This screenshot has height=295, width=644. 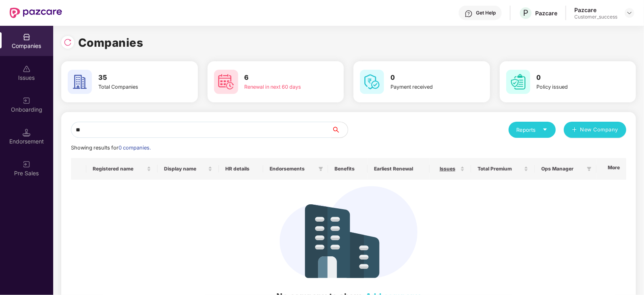 What do you see at coordinates (339, 130) in the screenshot?
I see `span: search` at bounding box center [339, 130].